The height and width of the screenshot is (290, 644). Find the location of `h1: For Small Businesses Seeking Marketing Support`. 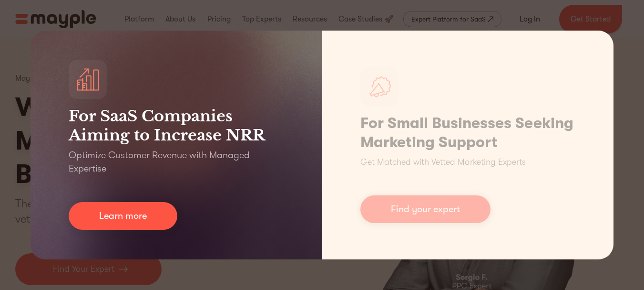

h1: For Small Businesses Seeking Marketing Support is located at coordinates (468, 133).